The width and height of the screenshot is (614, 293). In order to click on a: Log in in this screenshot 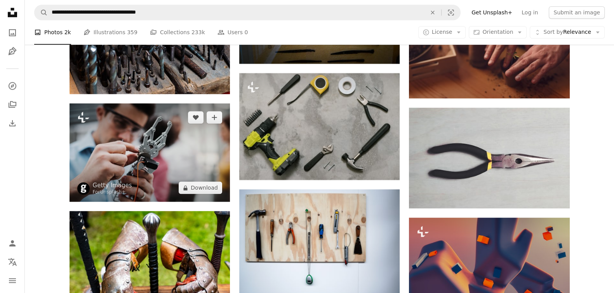, I will do `click(530, 12)`.